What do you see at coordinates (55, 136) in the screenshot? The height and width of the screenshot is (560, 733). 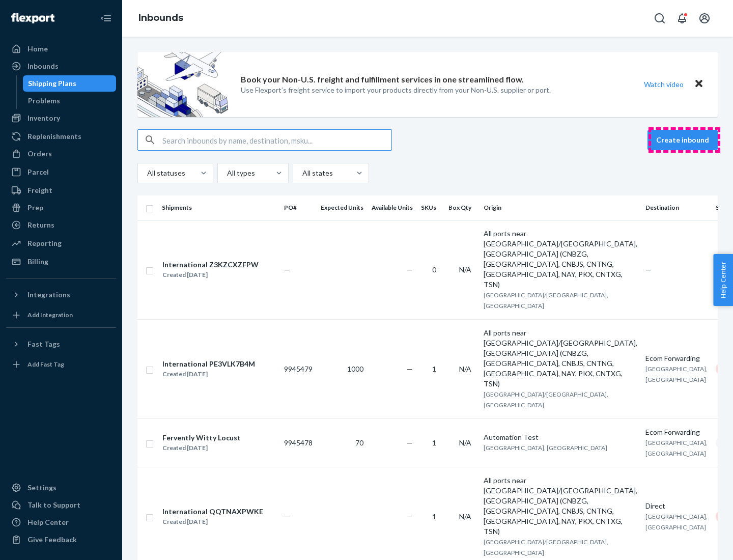 I see `div: Replenishments` at bounding box center [55, 136].